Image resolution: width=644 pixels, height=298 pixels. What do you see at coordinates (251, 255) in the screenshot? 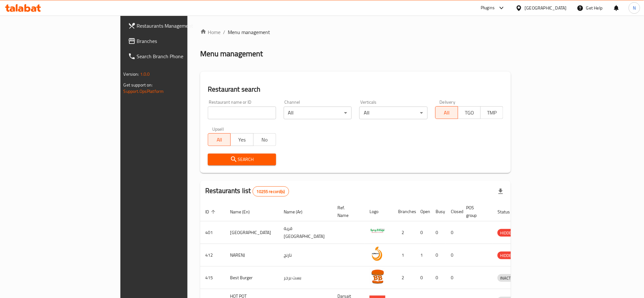
I see `td: NARENJ` at bounding box center [251, 255].